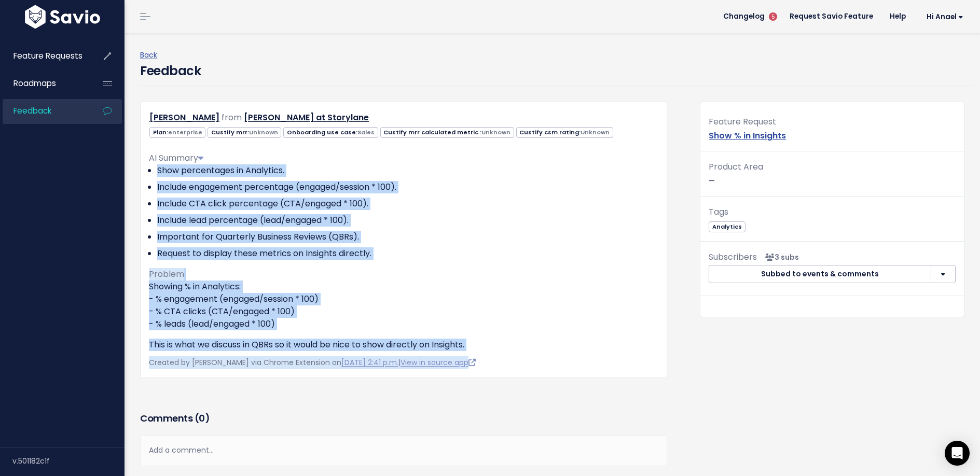  What do you see at coordinates (408, 171) in the screenshot?
I see `li: Show percentages in Analytics.` at bounding box center [408, 171].